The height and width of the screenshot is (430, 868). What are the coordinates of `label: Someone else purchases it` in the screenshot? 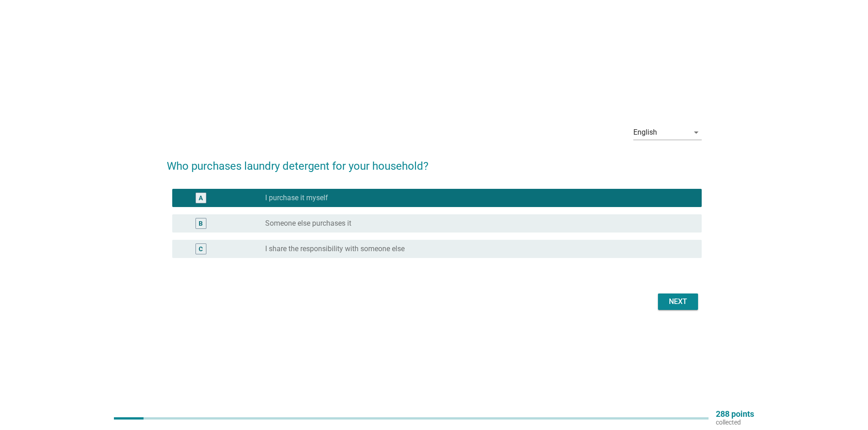 It's located at (308, 223).